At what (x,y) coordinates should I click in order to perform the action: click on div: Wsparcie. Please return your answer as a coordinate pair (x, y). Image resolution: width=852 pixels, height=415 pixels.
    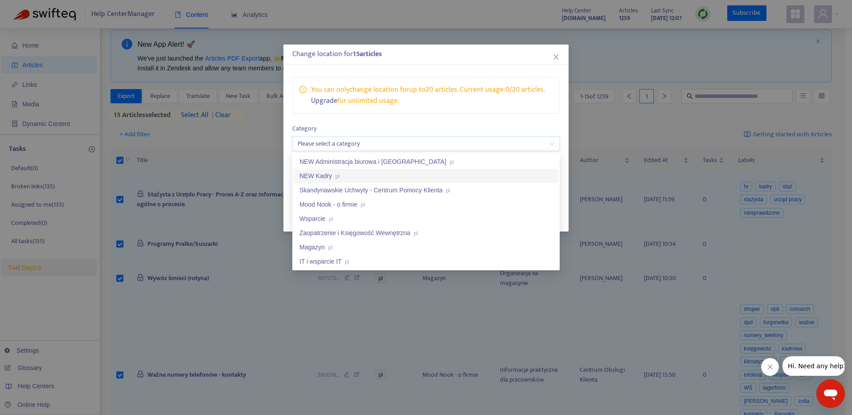
    Looking at the image, I should click on (426, 219).